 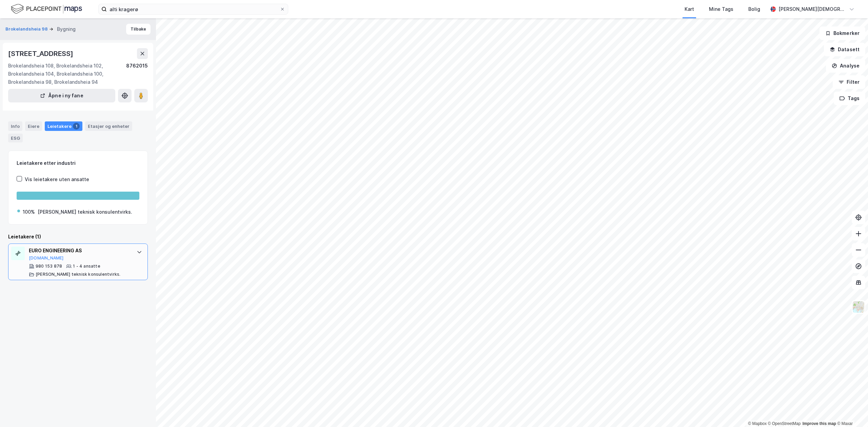 I want to click on div: Vis leietakere uten ansatte, so click(x=57, y=179).